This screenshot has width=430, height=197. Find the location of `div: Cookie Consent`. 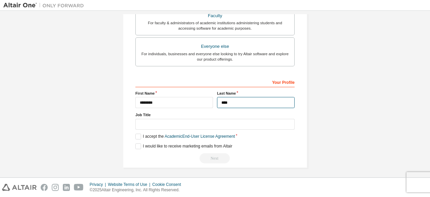

div: Cookie Consent is located at coordinates (168, 184).